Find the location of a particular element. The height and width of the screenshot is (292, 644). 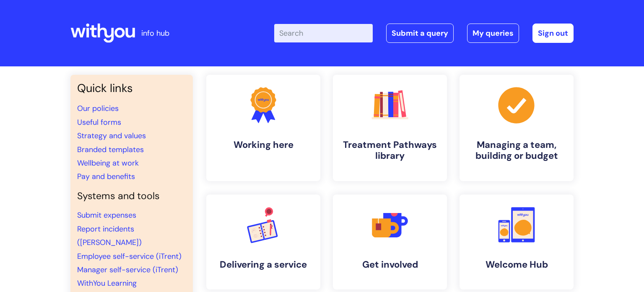

a: Sign out is located at coordinates (553, 33).